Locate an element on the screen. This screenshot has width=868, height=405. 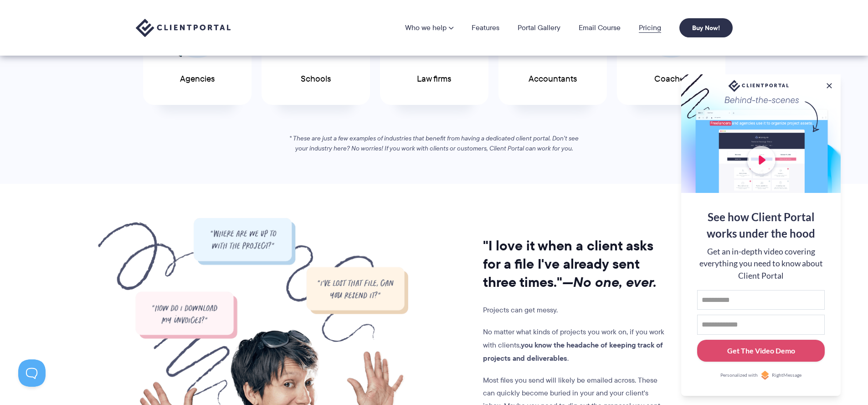
img: Personalized with RightMessage is located at coordinates (765, 376).